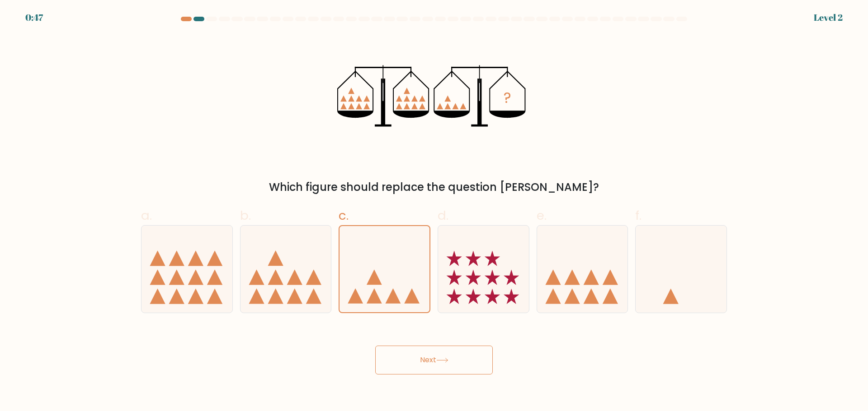  What do you see at coordinates (146, 216) in the screenshot?
I see `span: a.` at bounding box center [146, 216].